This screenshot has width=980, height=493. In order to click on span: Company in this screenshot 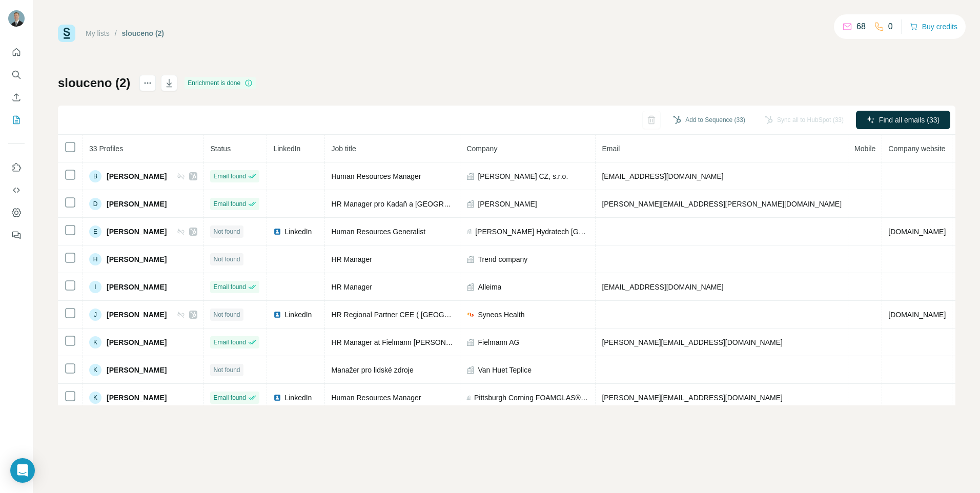, I will do `click(481, 149)`.